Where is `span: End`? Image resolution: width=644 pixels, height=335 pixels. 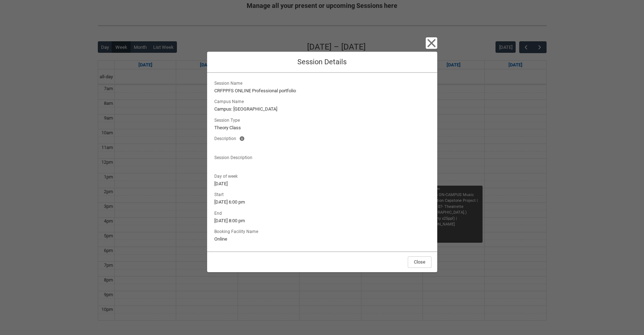 span: End is located at coordinates (219, 213).